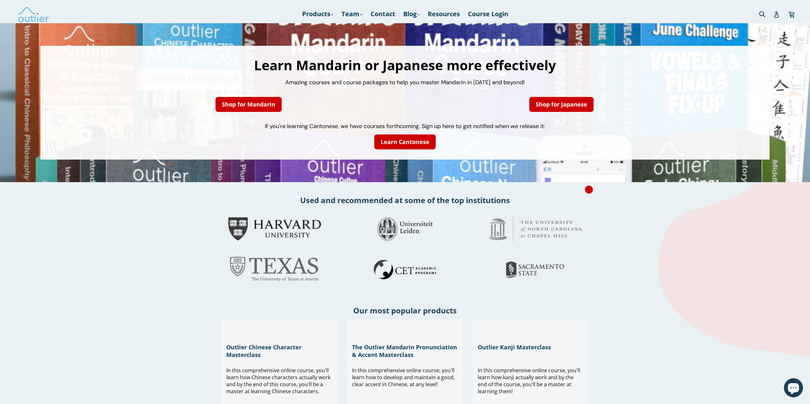 The height and width of the screenshot is (404, 810). Describe the element at coordinates (766, 14) in the screenshot. I see `input: Search` at that location.